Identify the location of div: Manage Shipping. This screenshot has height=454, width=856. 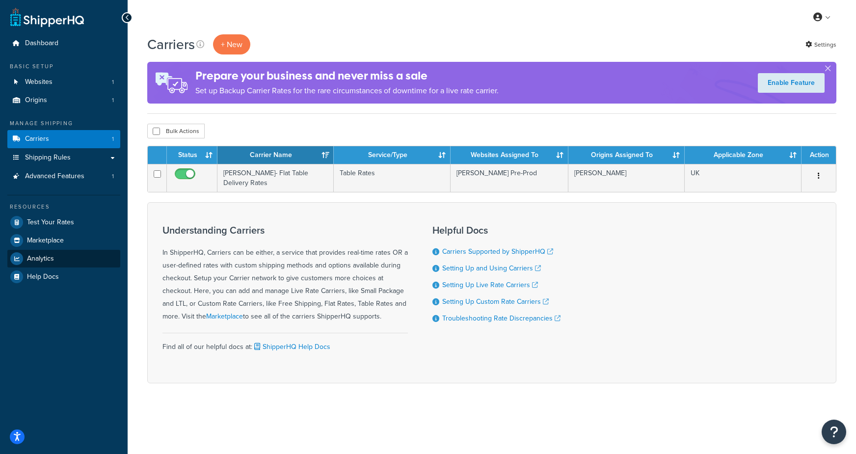
(64, 123).